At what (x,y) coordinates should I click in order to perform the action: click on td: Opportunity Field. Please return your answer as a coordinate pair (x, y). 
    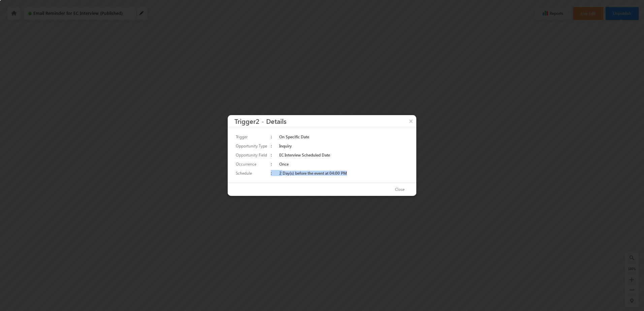
    Looking at the image, I should click on (252, 155).